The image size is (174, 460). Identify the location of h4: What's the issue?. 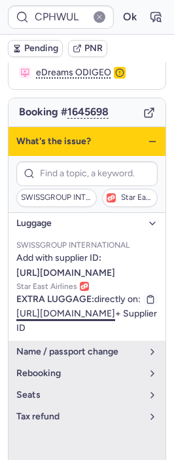
(54, 141).